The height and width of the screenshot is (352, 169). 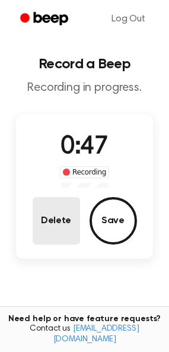 I want to click on button: Save Audio Record, so click(x=113, y=221).